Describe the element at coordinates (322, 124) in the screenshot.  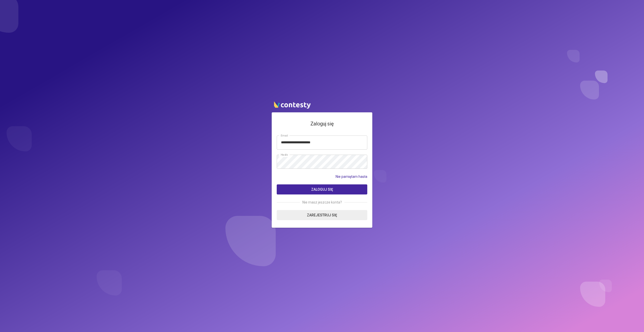
I see `h4: Zaloguj się` at that location.